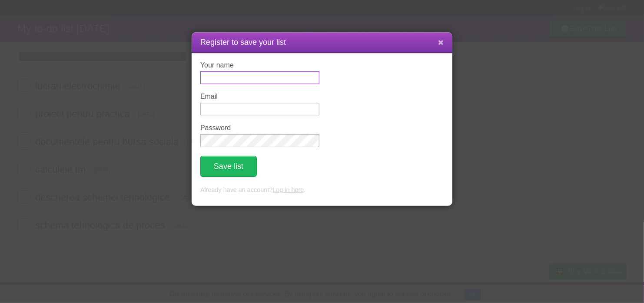 The height and width of the screenshot is (303, 644). I want to click on p: Already have an account? ., so click(322, 190).